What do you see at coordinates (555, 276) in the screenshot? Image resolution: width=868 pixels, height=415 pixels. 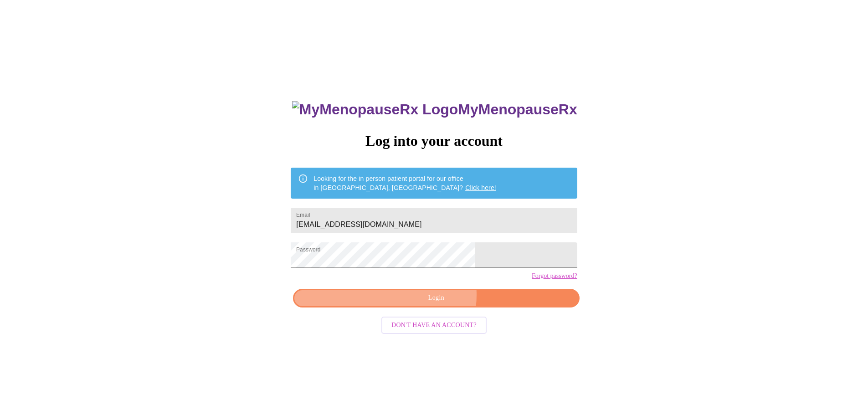 I see `a: Forgot password?` at bounding box center [555, 276].